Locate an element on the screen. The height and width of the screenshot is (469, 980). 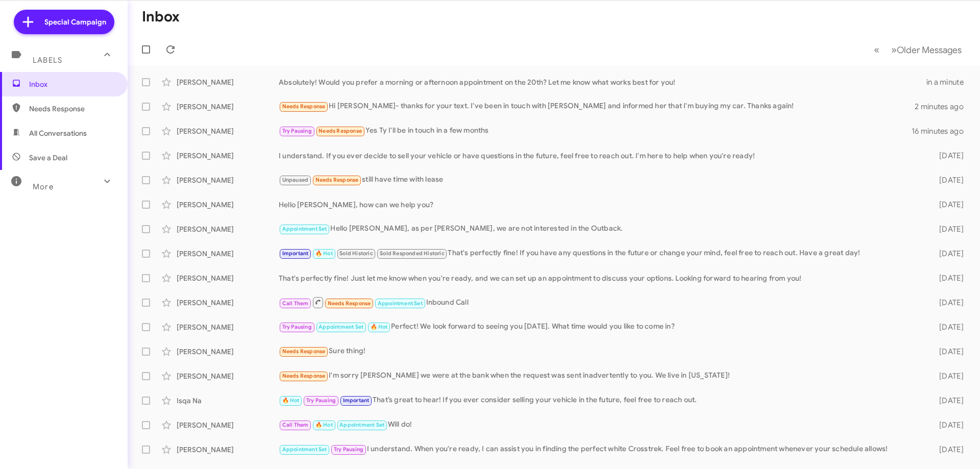
div: in a minute is located at coordinates (947, 82).